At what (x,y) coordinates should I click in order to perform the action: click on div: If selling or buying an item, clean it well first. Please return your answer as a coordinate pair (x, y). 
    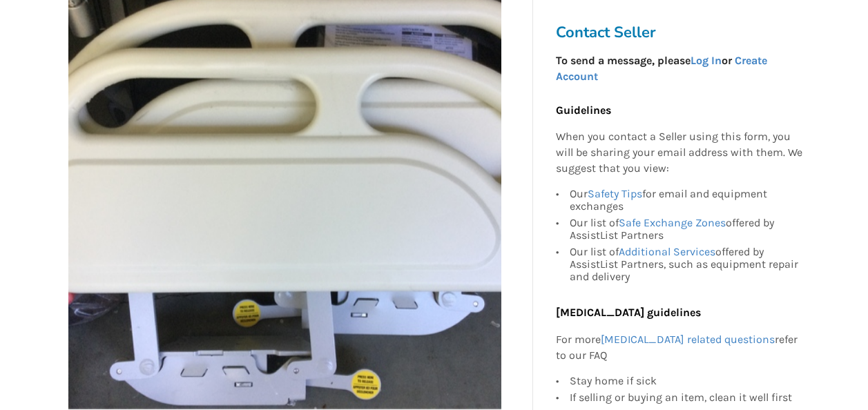
    Looking at the image, I should click on (686, 398).